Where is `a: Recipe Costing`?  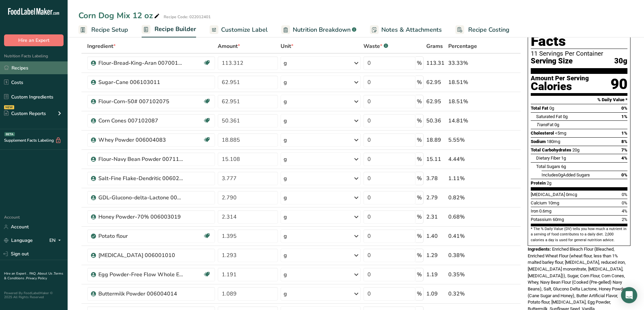 a: Recipe Costing is located at coordinates (482, 30).